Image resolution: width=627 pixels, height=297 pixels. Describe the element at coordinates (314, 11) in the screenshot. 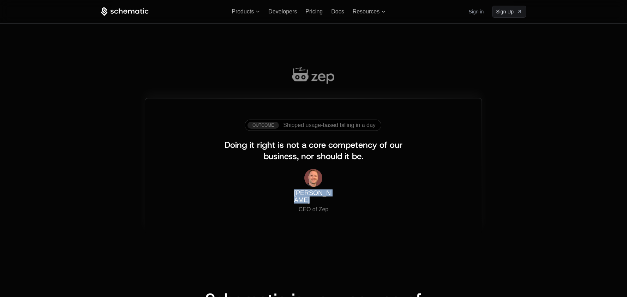

I see `span: Pricing` at that location.